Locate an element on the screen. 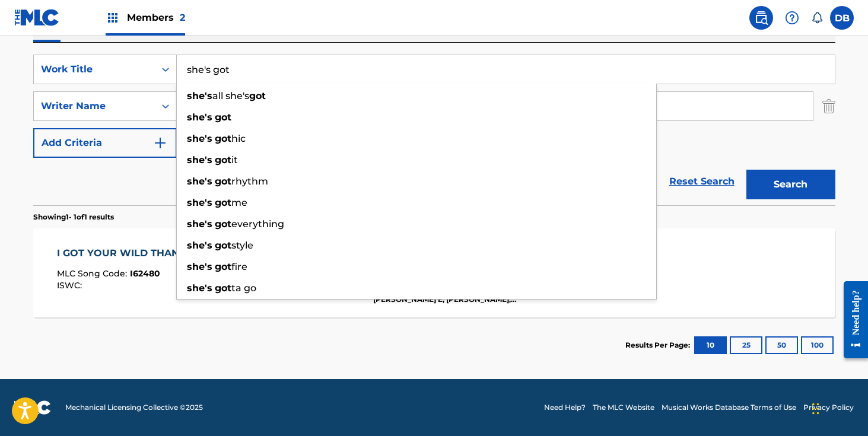 This screenshot has height=436, width=868. span: ta go is located at coordinates (244, 288).